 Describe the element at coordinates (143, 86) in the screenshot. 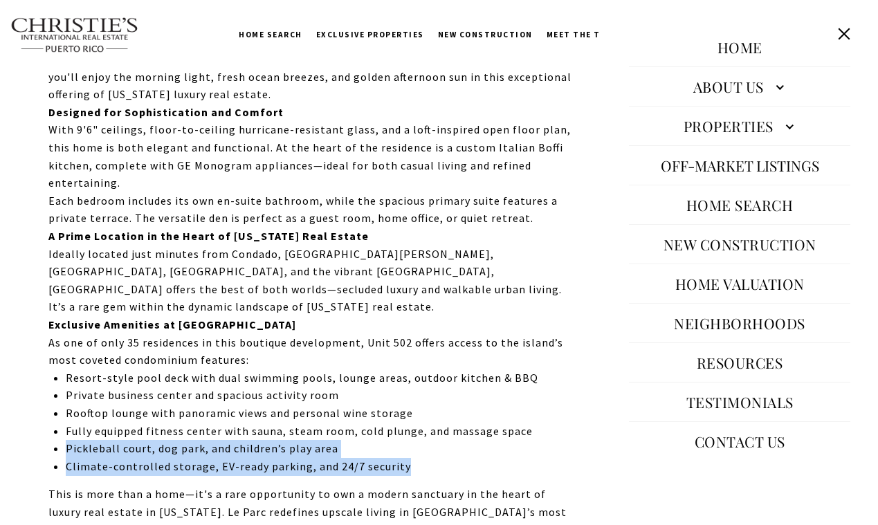

I see `img: tab_keywords_by_traffic_grey.svg` at that location.